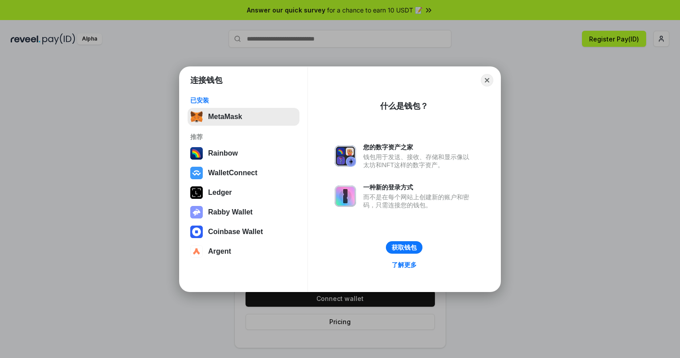 Image resolution: width=680 pixels, height=358 pixels. I want to click on img: svg+xml,%3Csvg%20fill%3D%22none%22%20height%3D%2233%22%20viewBox%3D%220%200%2035%2033%22%20width%..., so click(197, 117).